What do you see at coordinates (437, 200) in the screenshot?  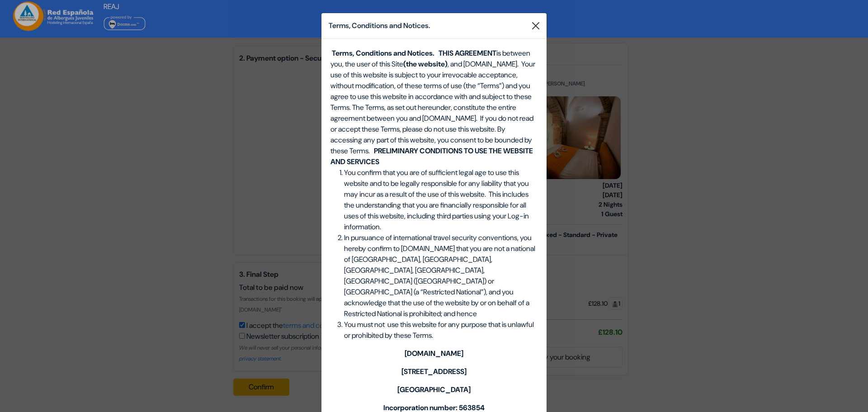 I see `span: You confirm that you are of sufficient legal age to use this website and to be legally responsibl...` at bounding box center [437, 200].